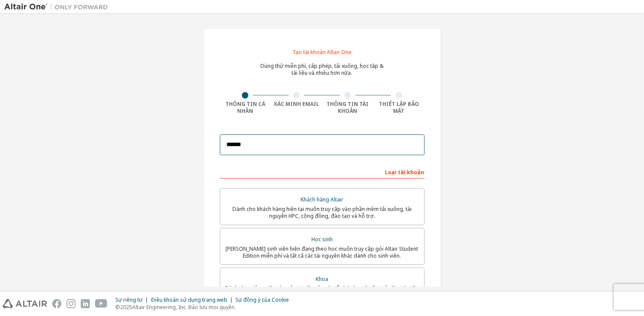 The width and height of the screenshot is (644, 316). Describe the element at coordinates (296, 104) in the screenshot. I see `font: Xác minh Email` at that location.